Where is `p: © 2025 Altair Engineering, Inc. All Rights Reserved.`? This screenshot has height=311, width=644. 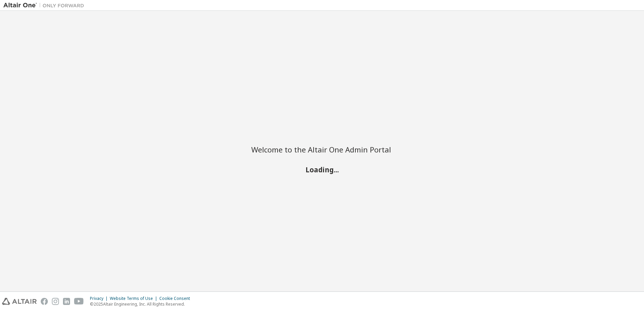
p: © 2025 Altair Engineering, Inc. All Rights Reserved. is located at coordinates (142, 304).